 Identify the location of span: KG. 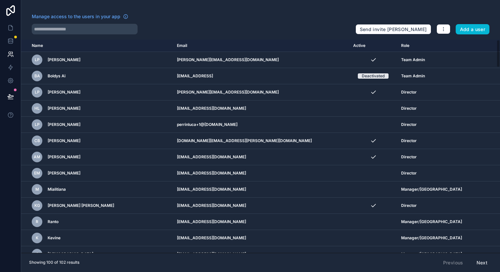
(37, 206).